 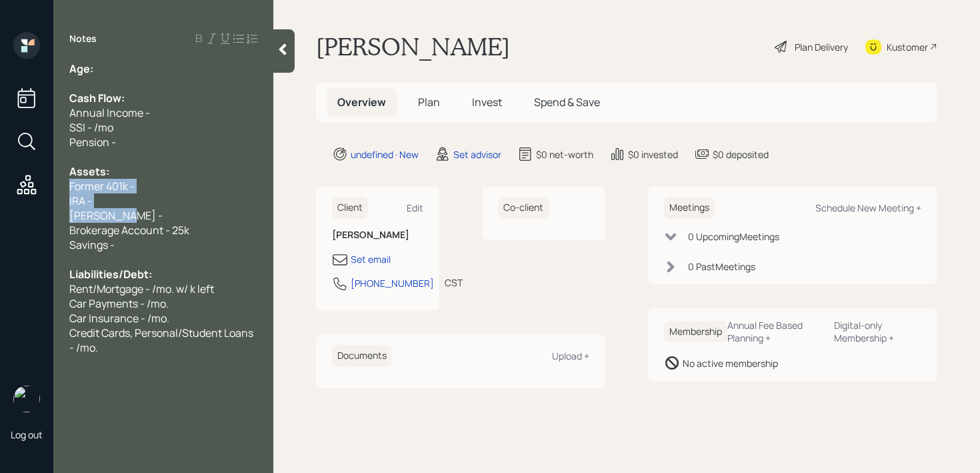 I want to click on div: Kustomer, so click(x=907, y=47).